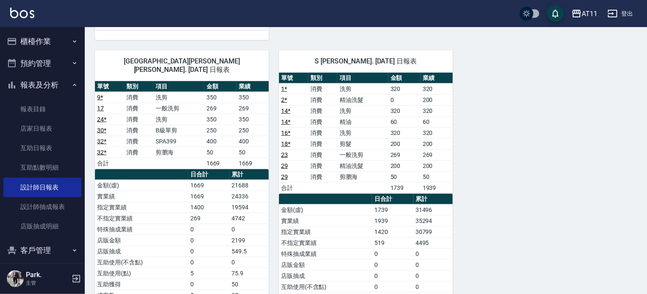 This screenshot has width=647, height=294. I want to click on td: 1939, so click(392, 221).